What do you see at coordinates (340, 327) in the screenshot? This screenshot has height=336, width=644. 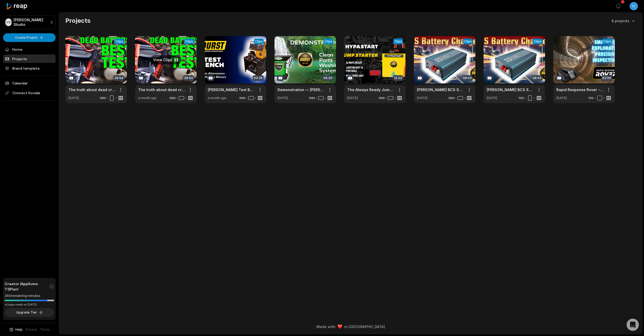 I see `img: heart emoji` at bounding box center [340, 327].